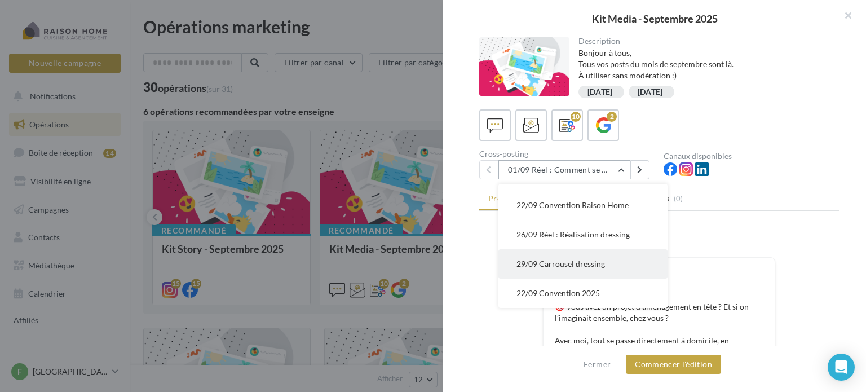  What do you see at coordinates (704, 41) in the screenshot?
I see `div: Description` at bounding box center [704, 41].